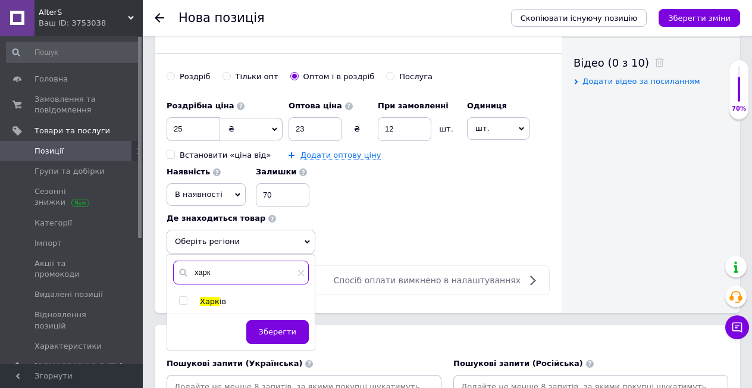 This screenshot has height=388, width=752. I want to click on span: Характеристики, so click(68, 346).